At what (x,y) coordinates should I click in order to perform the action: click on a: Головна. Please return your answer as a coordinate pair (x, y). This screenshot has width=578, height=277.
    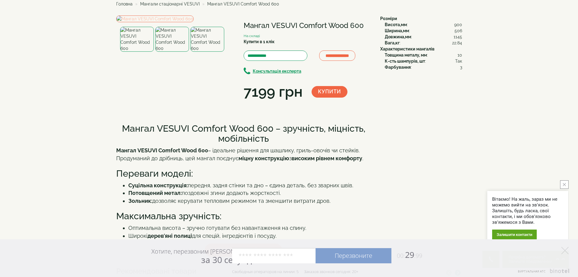
    Looking at the image, I should click on (124, 4).